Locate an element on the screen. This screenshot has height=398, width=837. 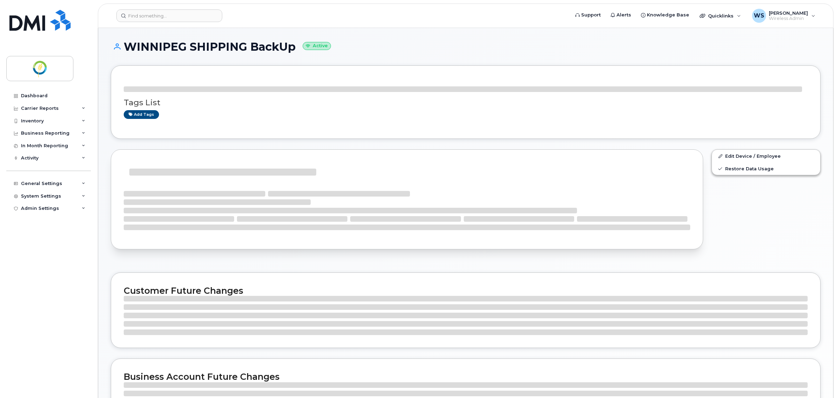
h1: WINNIPEG SHIPPING BackUp is located at coordinates (466, 46).